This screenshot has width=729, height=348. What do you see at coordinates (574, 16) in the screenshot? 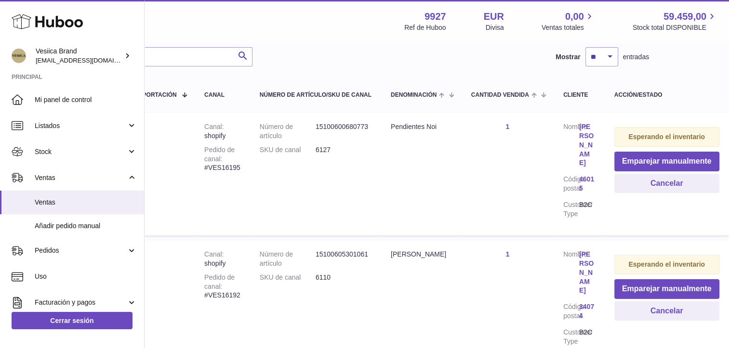
I see `span: 0,00` at bounding box center [574, 16].